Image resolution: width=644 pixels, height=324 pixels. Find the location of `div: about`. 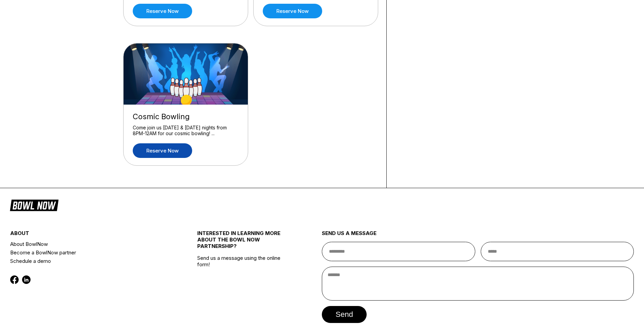

div: about is located at coordinates (88, 234).